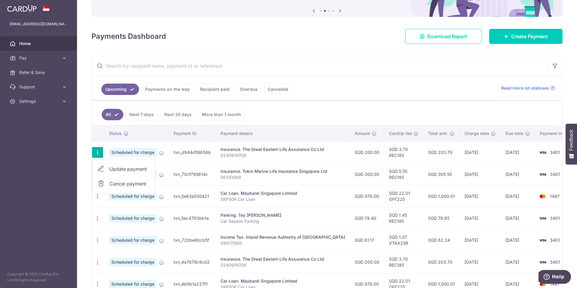 The image size is (577, 288). I want to click on a: Recipient paid, so click(215, 89).